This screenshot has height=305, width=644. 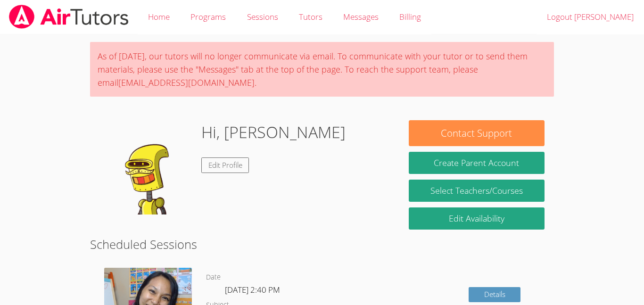 I want to click on a: Details, so click(x=494, y=295).